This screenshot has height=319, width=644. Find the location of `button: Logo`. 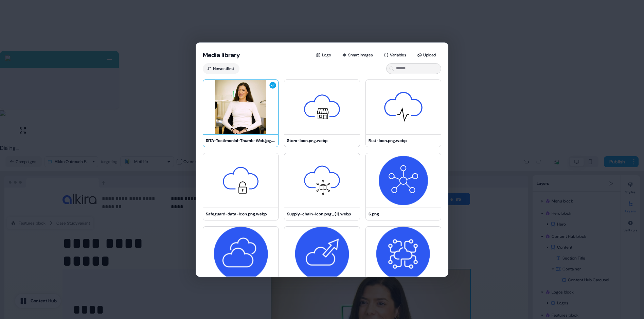

button: Logo is located at coordinates (324, 55).